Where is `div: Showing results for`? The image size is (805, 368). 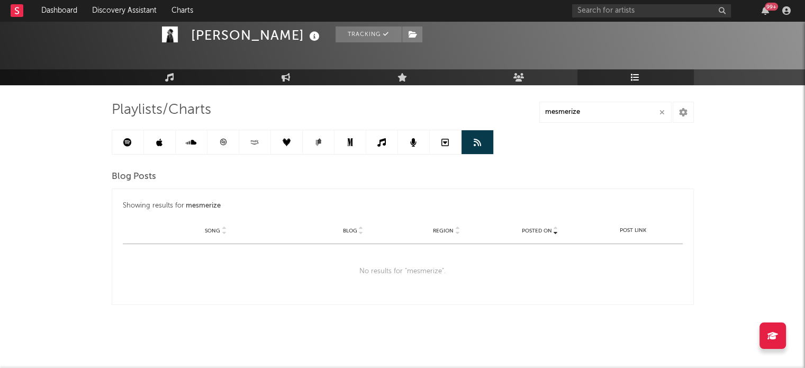 div: Showing results for is located at coordinates (403, 206).